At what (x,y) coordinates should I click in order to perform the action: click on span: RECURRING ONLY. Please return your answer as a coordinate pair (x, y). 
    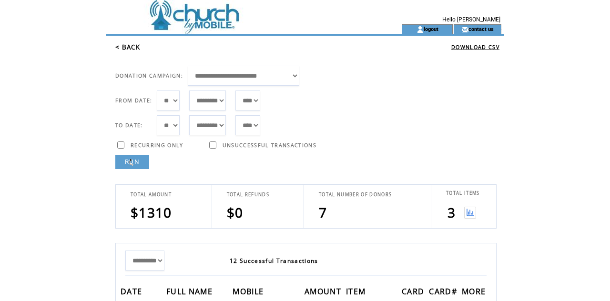
    Looking at the image, I should click on (157, 145).